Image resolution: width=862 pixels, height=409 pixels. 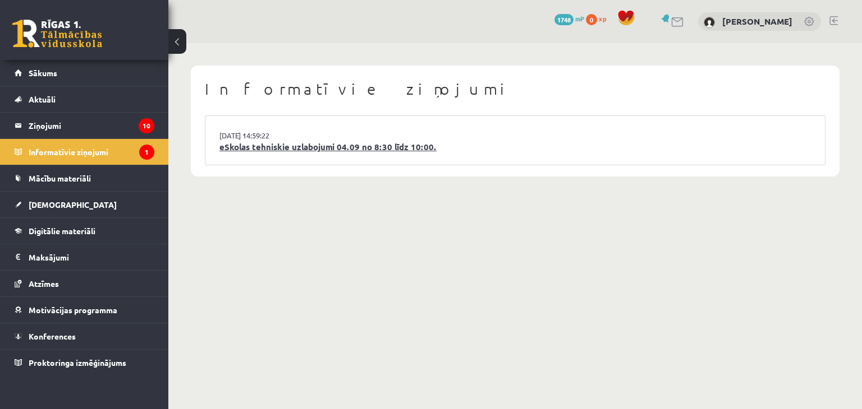 What do you see at coordinates (84, 178) in the screenshot?
I see `a: Mācību materiāli` at bounding box center [84, 178].